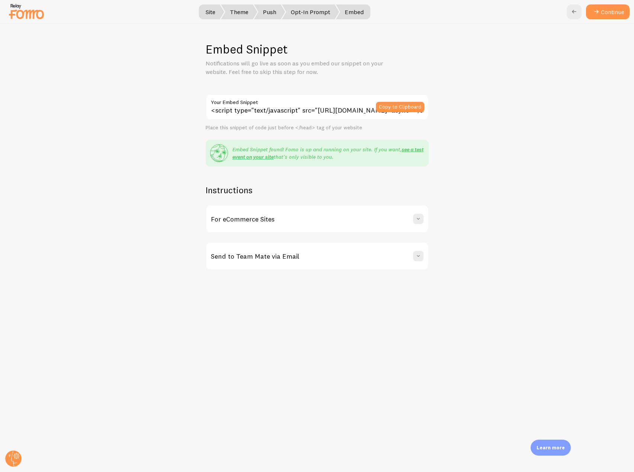  What do you see at coordinates (317, 190) in the screenshot?
I see `h2: Instructions` at bounding box center [317, 190].